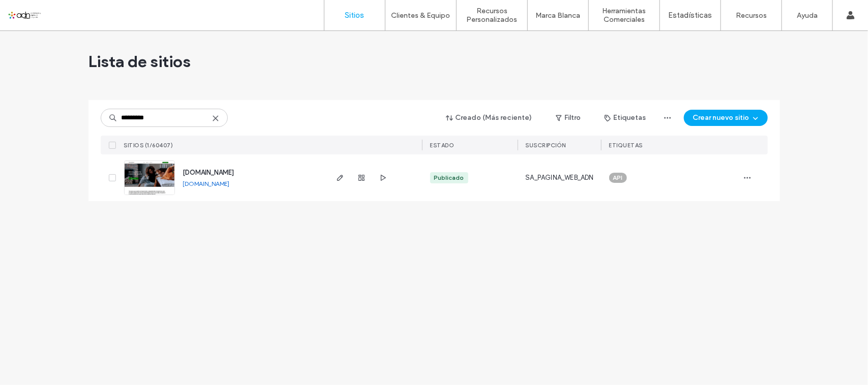 The image size is (868, 385). What do you see at coordinates (624, 15) in the screenshot?
I see `label: Herramientas Comerciales` at bounding box center [624, 15].